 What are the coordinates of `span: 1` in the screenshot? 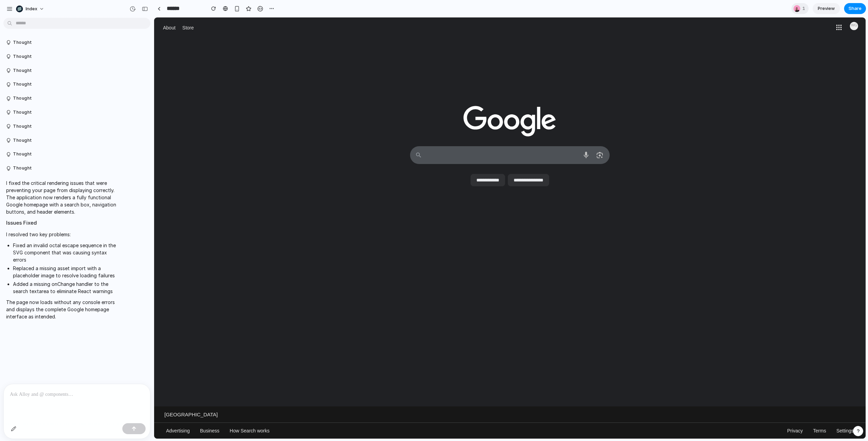 It's located at (805, 9).